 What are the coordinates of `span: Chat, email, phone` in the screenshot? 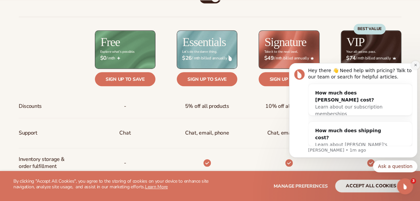 It's located at (289, 133).